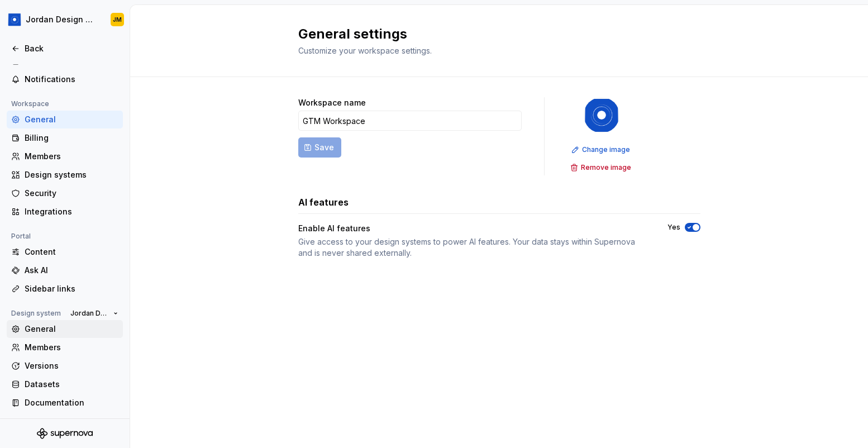 This screenshot has height=448, width=868. I want to click on div: Jordan Design System, so click(62, 20).